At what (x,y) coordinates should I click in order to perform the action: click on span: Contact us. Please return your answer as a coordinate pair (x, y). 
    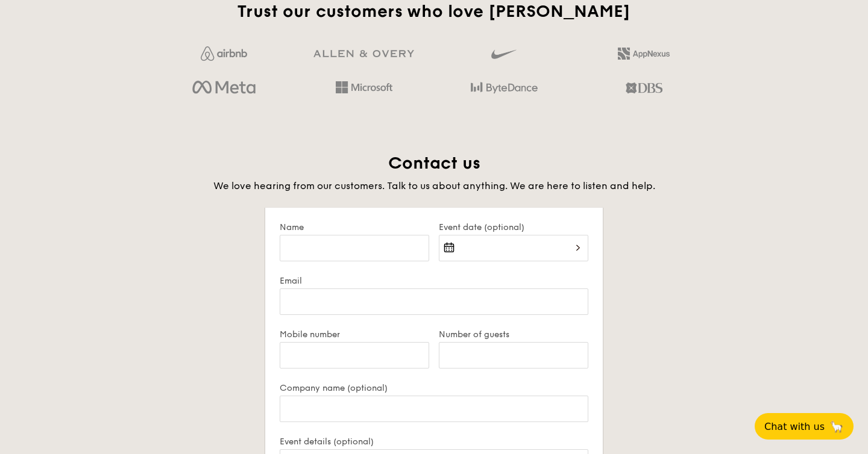
    Looking at the image, I should click on (434, 163).